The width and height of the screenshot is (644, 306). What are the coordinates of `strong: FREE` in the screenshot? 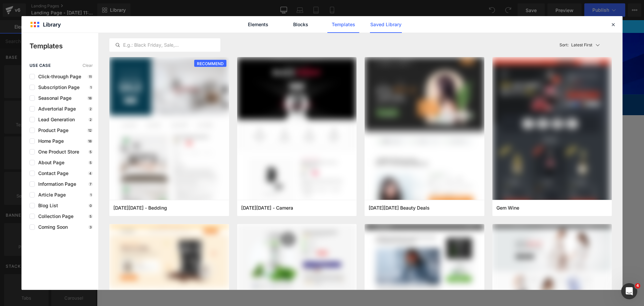 It's located at (237, 6).